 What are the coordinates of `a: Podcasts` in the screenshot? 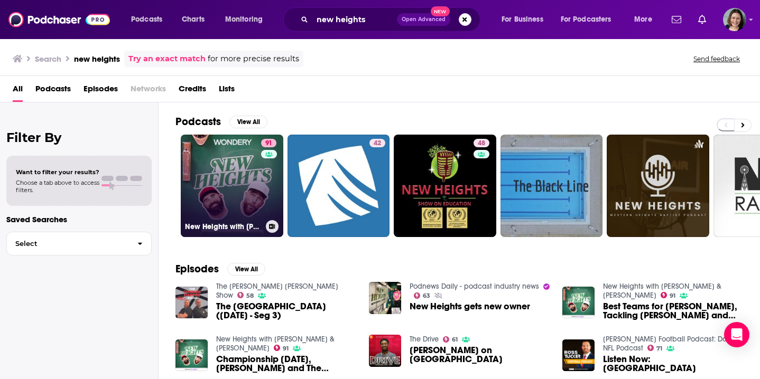 It's located at (53, 91).